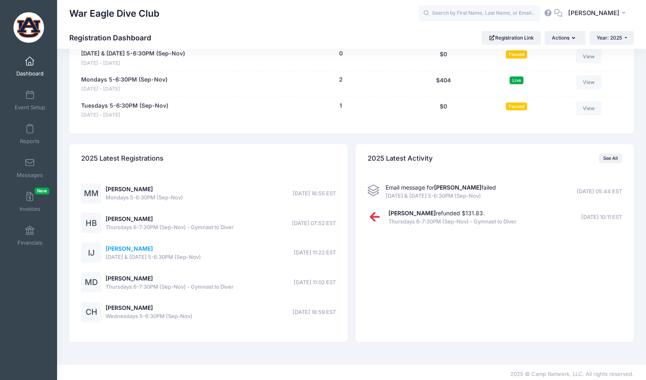  What do you see at coordinates (30, 107) in the screenshot?
I see `span: Event Setup` at bounding box center [30, 107].